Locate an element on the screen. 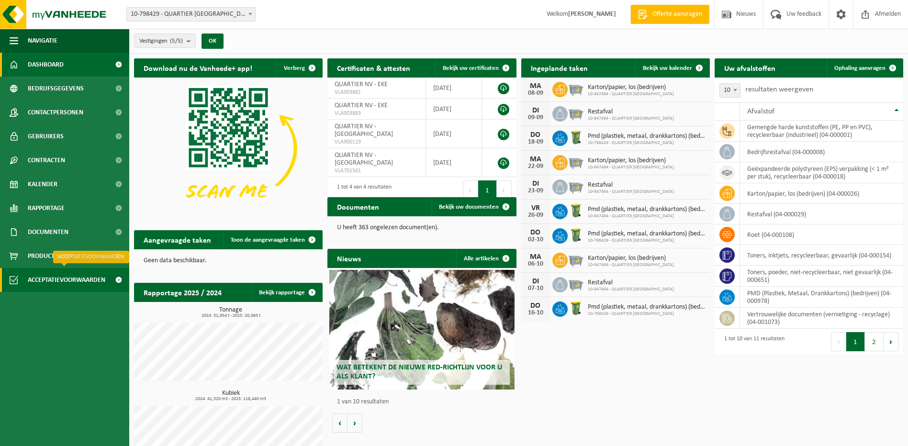  a: Bekijk uw documenten is located at coordinates (473, 207).